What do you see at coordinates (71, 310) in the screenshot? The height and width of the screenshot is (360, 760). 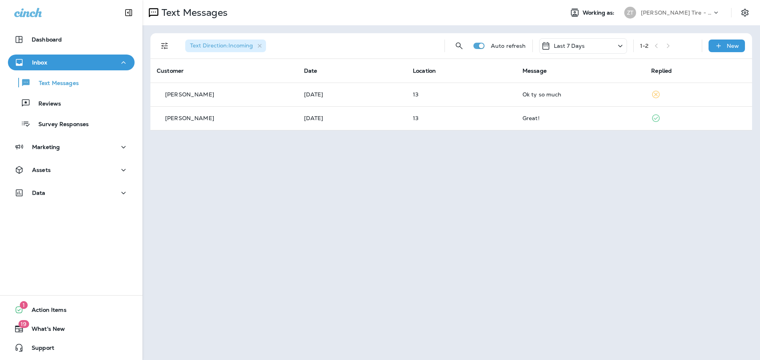 I see `button: 1Action Items` at bounding box center [71, 310].